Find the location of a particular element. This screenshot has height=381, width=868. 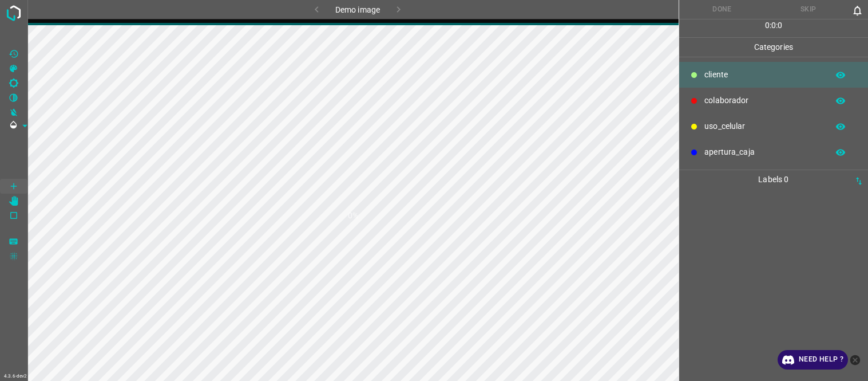

p: Categories is located at coordinates (773, 47).